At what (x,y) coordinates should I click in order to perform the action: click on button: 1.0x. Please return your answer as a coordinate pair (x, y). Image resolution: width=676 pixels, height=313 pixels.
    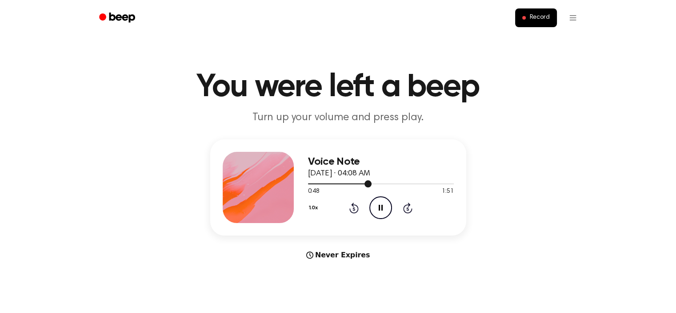
    Looking at the image, I should click on (315, 208).